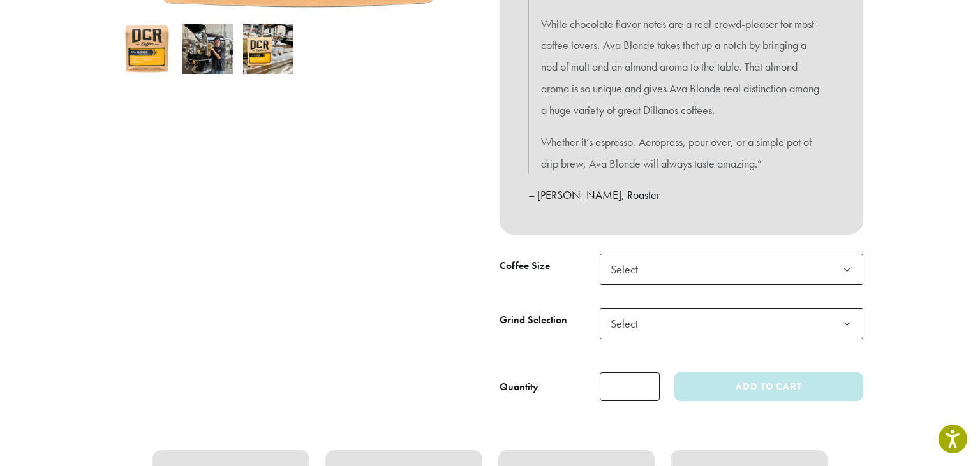 The width and height of the screenshot is (980, 466). What do you see at coordinates (682, 67) in the screenshot?
I see `p: While chocolate flavor notes are a real crowd-pleaser for most coffee lovers, Ava Blonde takes th...` at bounding box center [682, 67].